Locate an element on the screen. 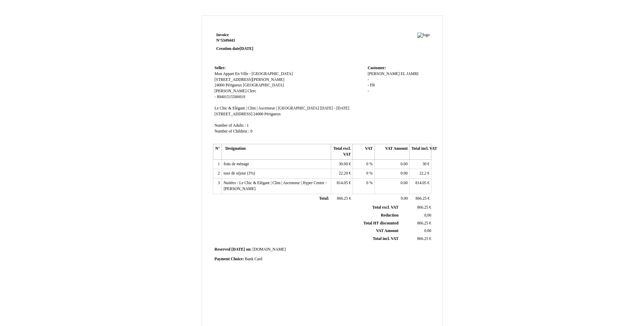 This screenshot has width=644, height=326. span: Number of Children : is located at coordinates (232, 131).